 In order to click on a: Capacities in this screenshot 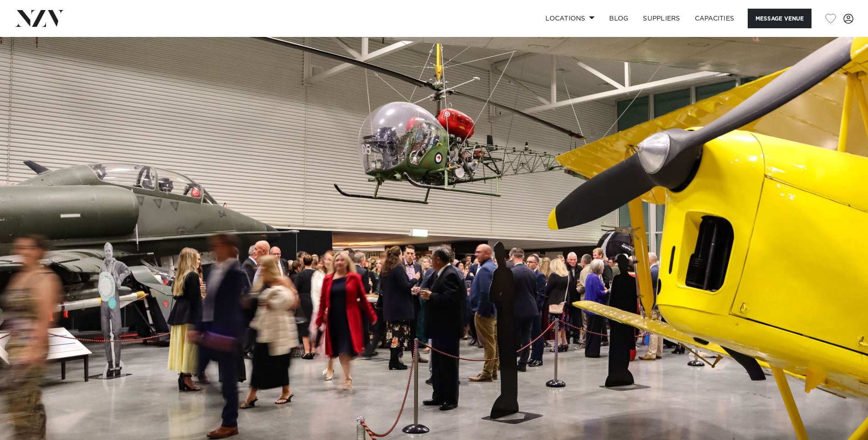, I will do `click(714, 18)`.